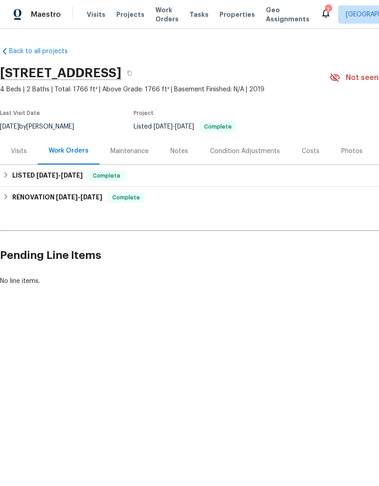 The image size is (379, 486). I want to click on div: Costs, so click(311, 151).